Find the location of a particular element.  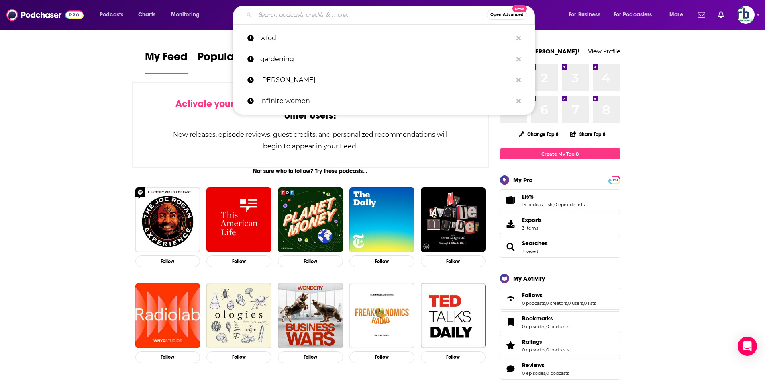

span: Monitoring is located at coordinates (185, 15).